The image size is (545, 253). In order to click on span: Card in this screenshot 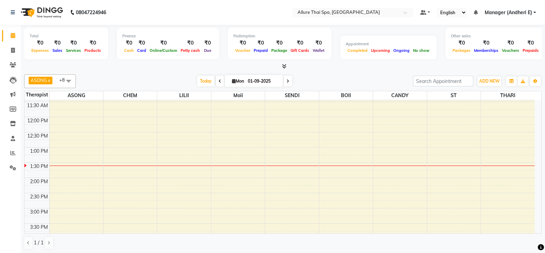, I will do `click(142, 50)`.